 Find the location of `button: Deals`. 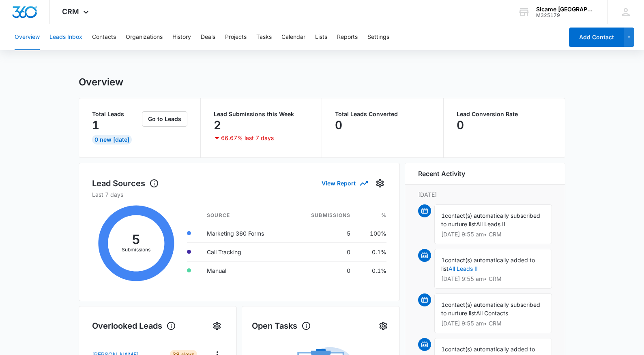

button: Deals is located at coordinates (208, 37).